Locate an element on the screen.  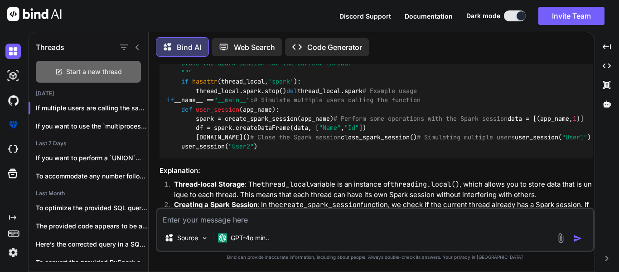
p: Source is located at coordinates (188, 238).